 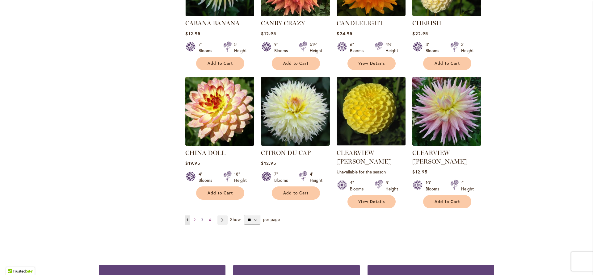 I want to click on div: 5½' Height, so click(x=316, y=48).